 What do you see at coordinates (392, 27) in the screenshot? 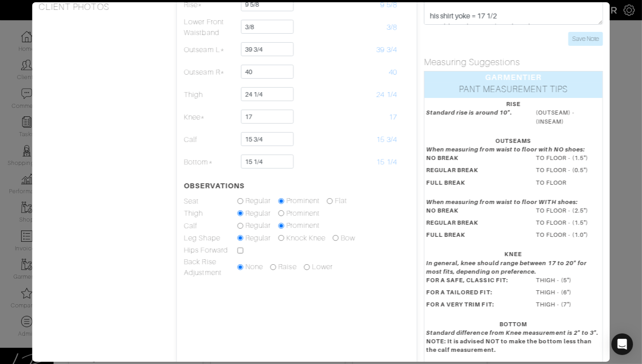
I see `span: 3/8` at bounding box center [392, 27].